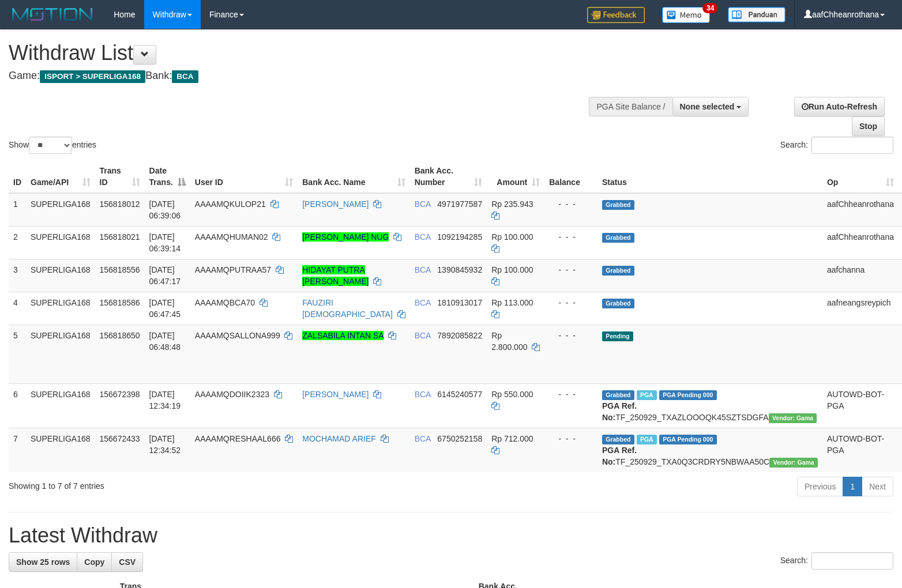 The image size is (902, 588). Describe the element at coordinates (93, 562) in the screenshot. I see `span: Copy` at that location.